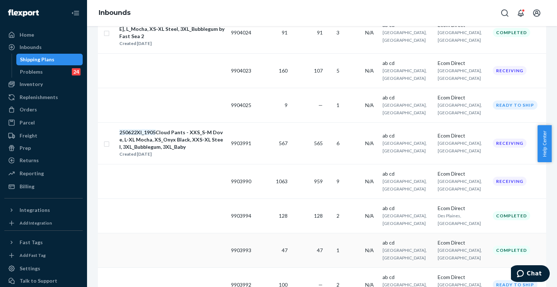 This screenshot has height=287, width=557. I want to click on div: Add Integration, so click(36, 223).